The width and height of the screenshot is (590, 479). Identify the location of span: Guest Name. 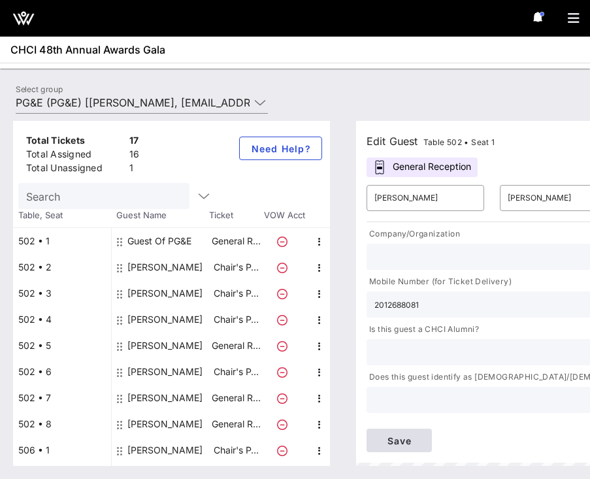
(160, 216).